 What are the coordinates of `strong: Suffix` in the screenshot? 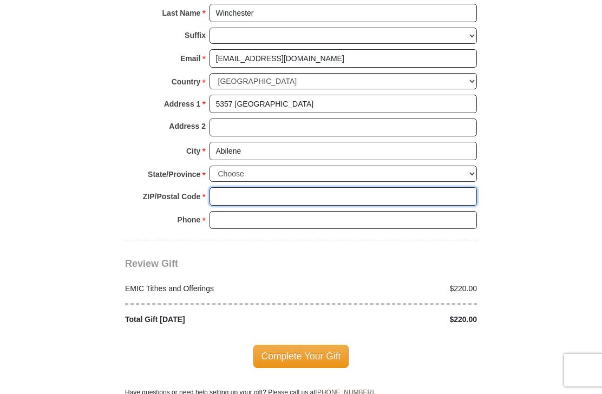 It's located at (195, 35).